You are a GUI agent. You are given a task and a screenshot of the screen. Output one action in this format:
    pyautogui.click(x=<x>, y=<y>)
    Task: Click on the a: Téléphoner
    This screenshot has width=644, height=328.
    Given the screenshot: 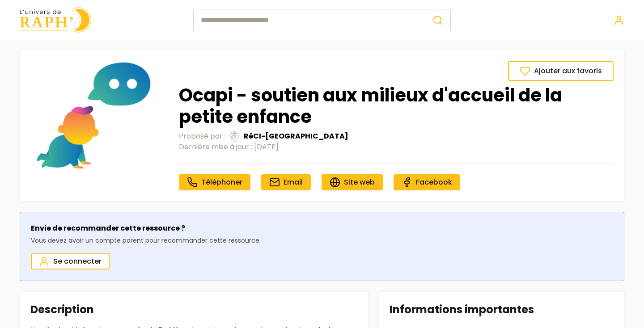 What is the action you would take?
    pyautogui.click(x=215, y=182)
    